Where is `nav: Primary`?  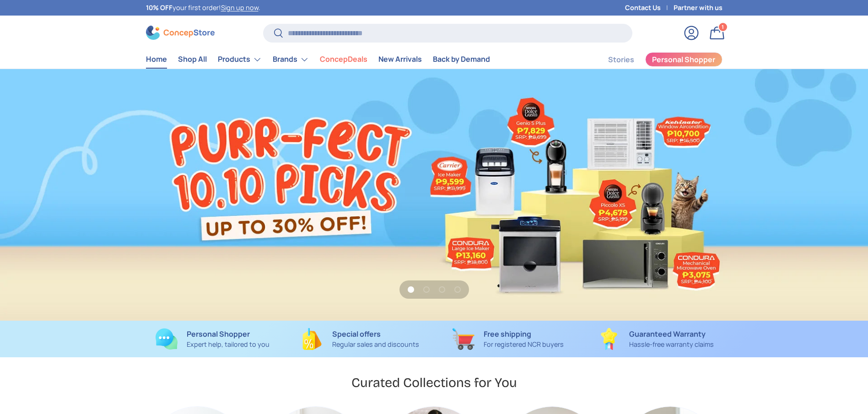 nav: Primary is located at coordinates (318, 60).